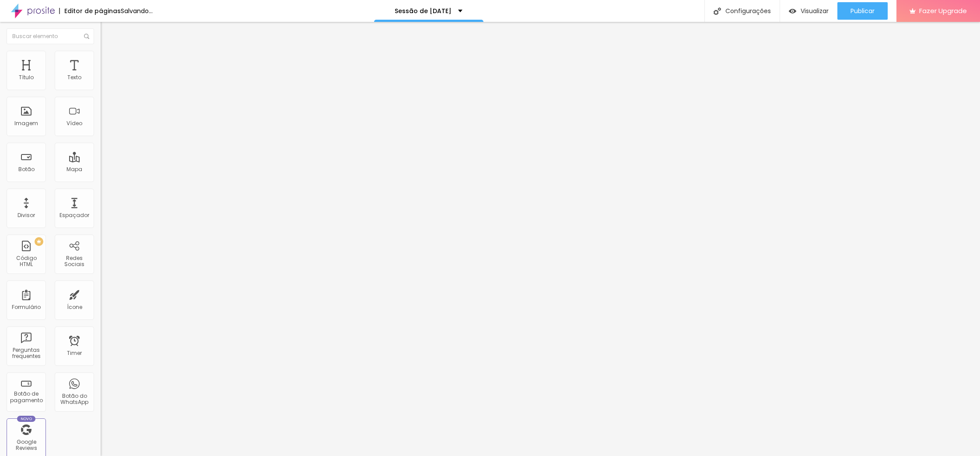 The image size is (980, 456). What do you see at coordinates (26, 169) in the screenshot?
I see `div: Botão` at bounding box center [26, 169].